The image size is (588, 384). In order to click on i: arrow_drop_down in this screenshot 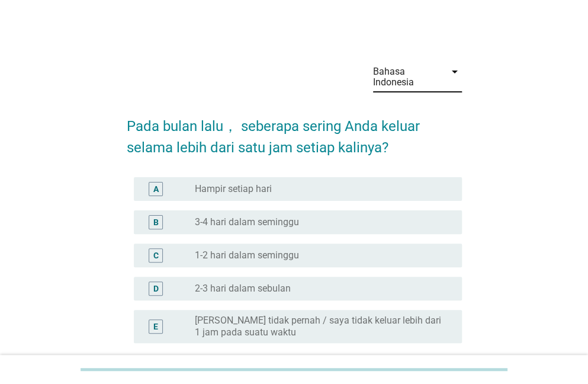, I will do `click(455, 72)`.